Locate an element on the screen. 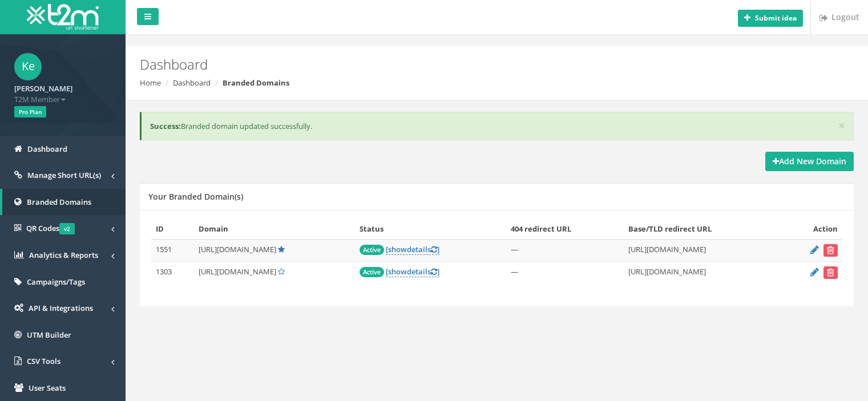  th: Action is located at coordinates (812, 228).